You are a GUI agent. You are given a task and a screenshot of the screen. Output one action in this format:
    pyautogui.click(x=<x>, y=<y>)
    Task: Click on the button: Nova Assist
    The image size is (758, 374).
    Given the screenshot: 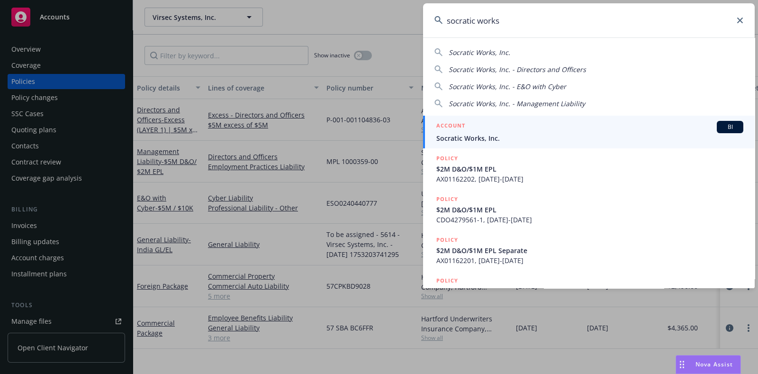 What is the action you would take?
    pyautogui.click(x=709, y=365)
    